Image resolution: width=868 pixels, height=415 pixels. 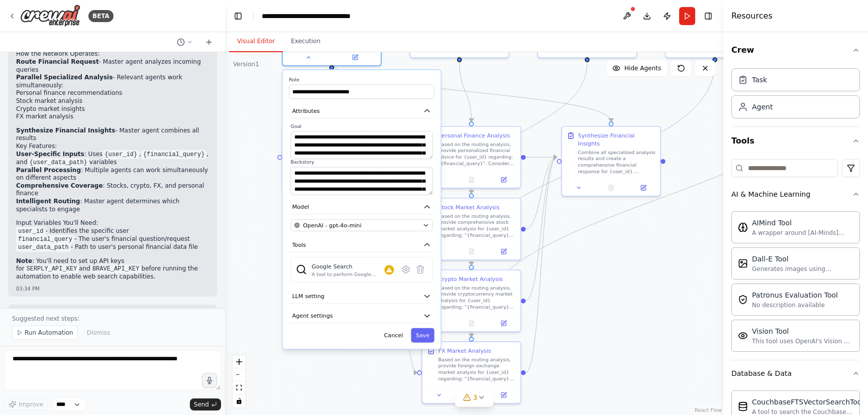 What do you see at coordinates (762, 374) in the screenshot?
I see `div: Database & Data` at bounding box center [762, 374].